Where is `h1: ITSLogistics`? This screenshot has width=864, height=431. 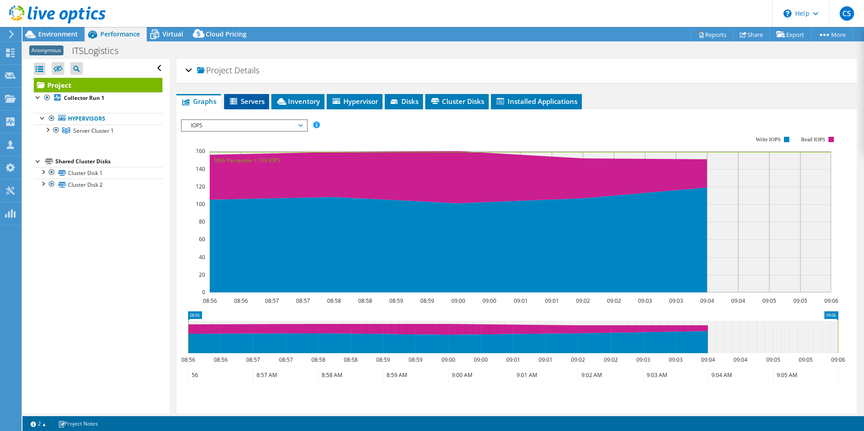
h1: ITSLogistics is located at coordinates (100, 51).